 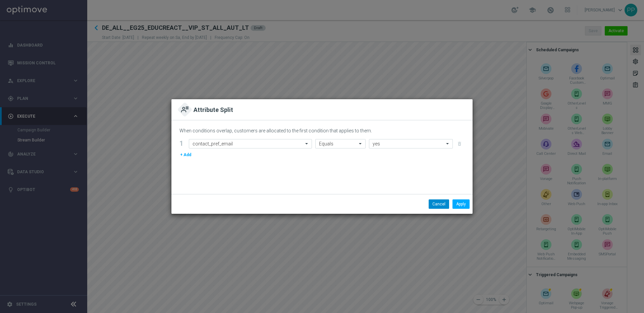 I want to click on h2: Attribute Split, so click(x=213, y=110).